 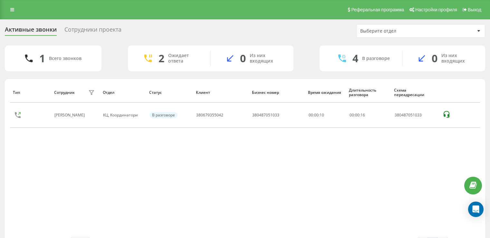 I want to click on div: Схема переадресации, so click(x=415, y=93).